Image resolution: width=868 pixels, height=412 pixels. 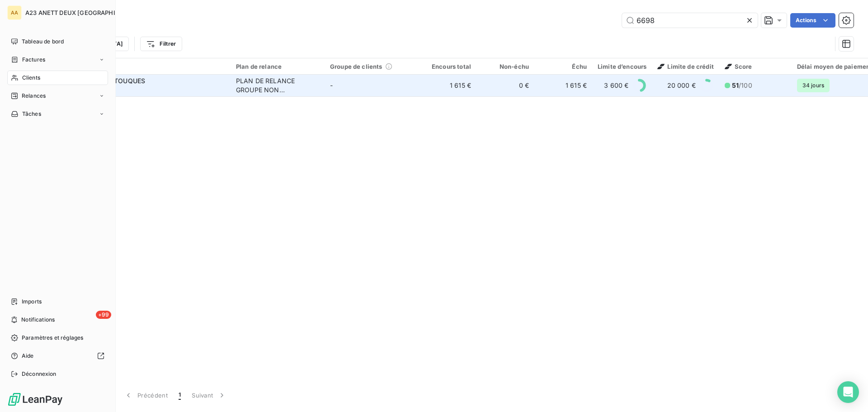 What do you see at coordinates (58, 356) in the screenshot?
I see `a: Aide` at bounding box center [58, 356].